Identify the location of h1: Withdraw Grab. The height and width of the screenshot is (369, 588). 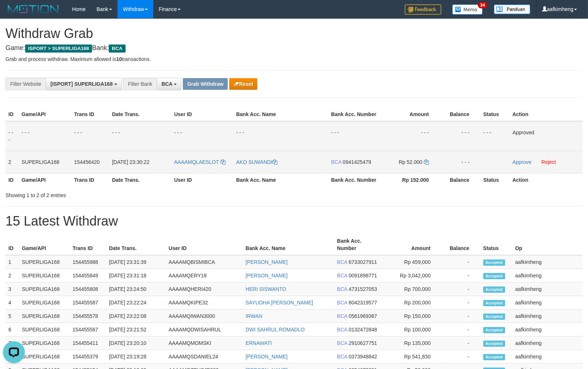
(294, 33).